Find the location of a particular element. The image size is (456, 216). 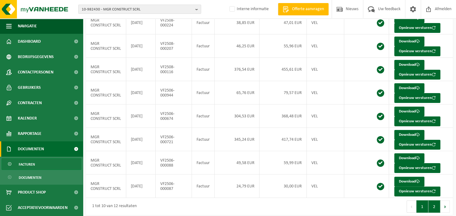

td: VF2508-000207 is located at coordinates (174, 46).